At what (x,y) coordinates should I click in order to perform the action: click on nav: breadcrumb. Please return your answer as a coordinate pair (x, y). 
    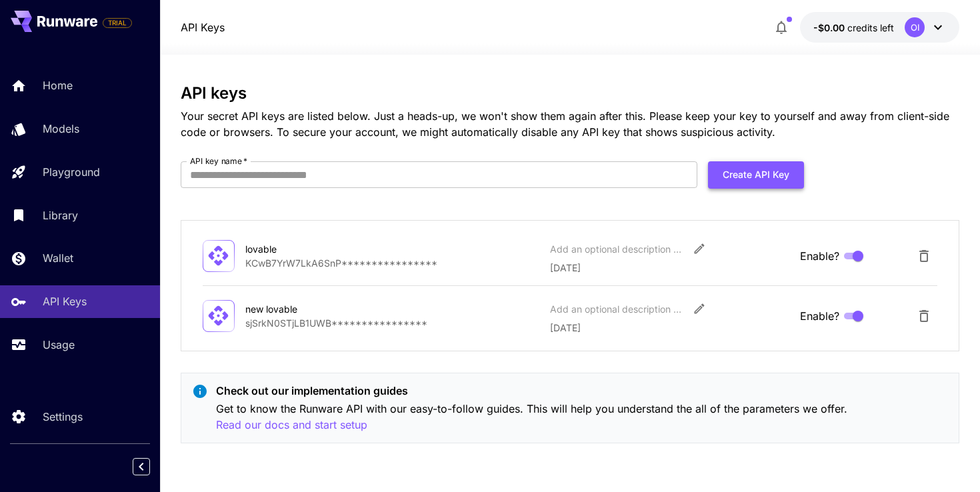
    Looking at the image, I should click on (202, 27).